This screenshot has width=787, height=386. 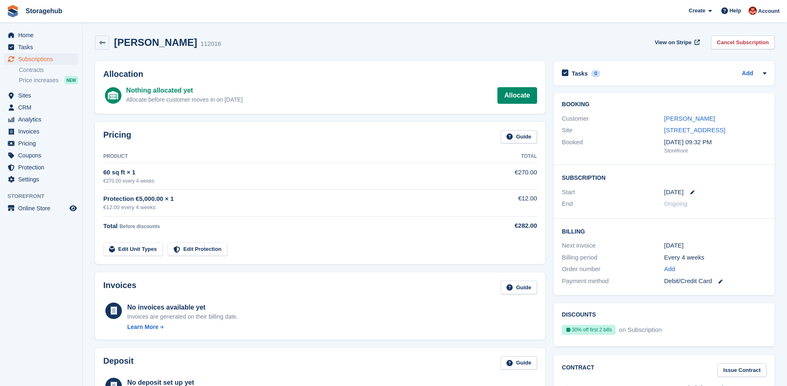 I want to click on span: CRM, so click(x=43, y=107).